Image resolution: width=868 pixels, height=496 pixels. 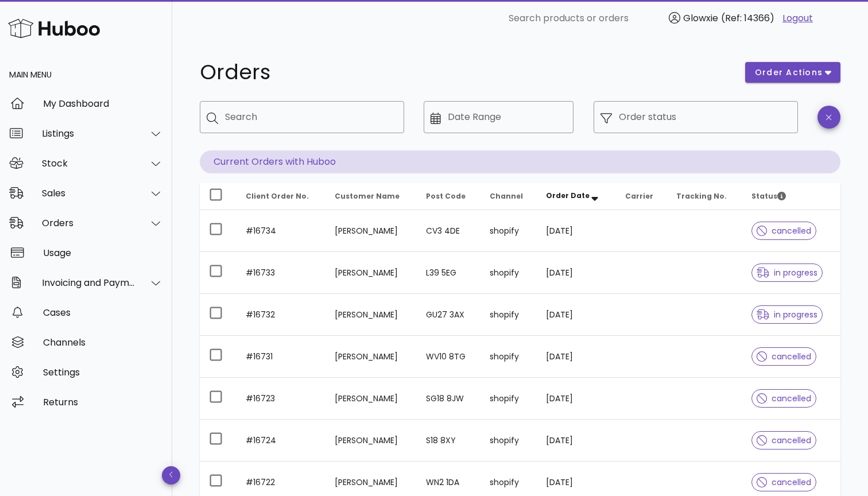 What do you see at coordinates (797, 18) in the screenshot?
I see `a: Logout` at bounding box center [797, 18].